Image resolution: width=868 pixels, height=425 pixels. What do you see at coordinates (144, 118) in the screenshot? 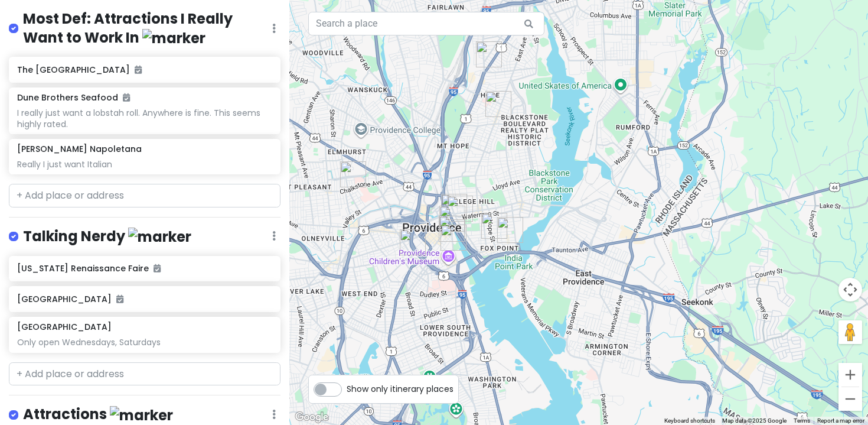
I see `div: I really just want a lobstah roll. Anywhere is fine. This seems highly rated.` at bounding box center [144, 118].